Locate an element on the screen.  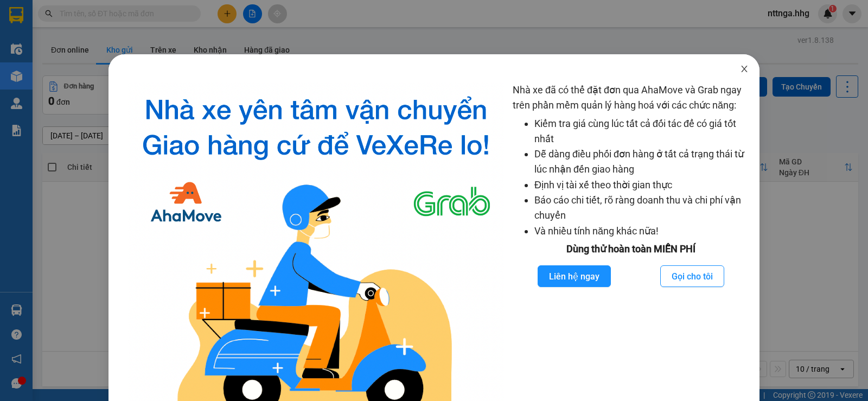
button: Close is located at coordinates (745, 70).